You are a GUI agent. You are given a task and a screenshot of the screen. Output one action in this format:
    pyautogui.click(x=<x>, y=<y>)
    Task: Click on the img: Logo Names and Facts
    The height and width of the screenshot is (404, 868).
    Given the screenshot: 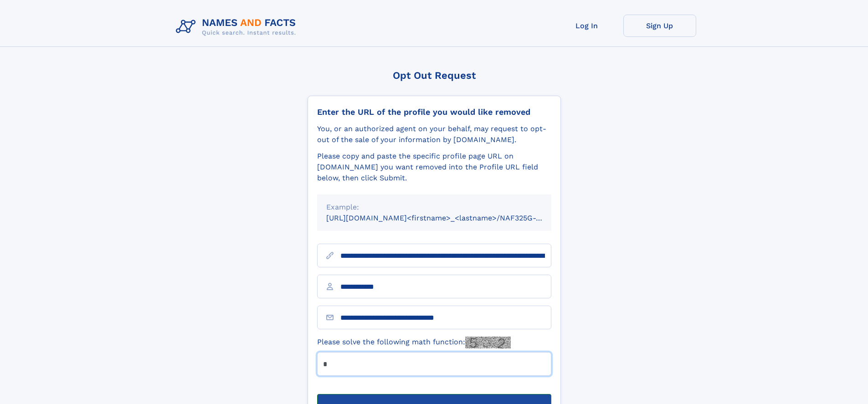 What is the action you would take?
    pyautogui.click(x=238, y=27)
    